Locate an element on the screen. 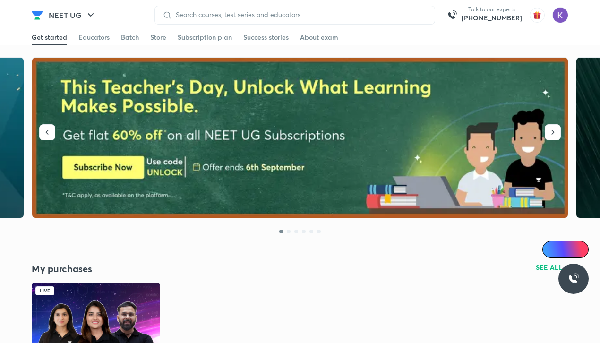  div: Batch is located at coordinates (130, 37).